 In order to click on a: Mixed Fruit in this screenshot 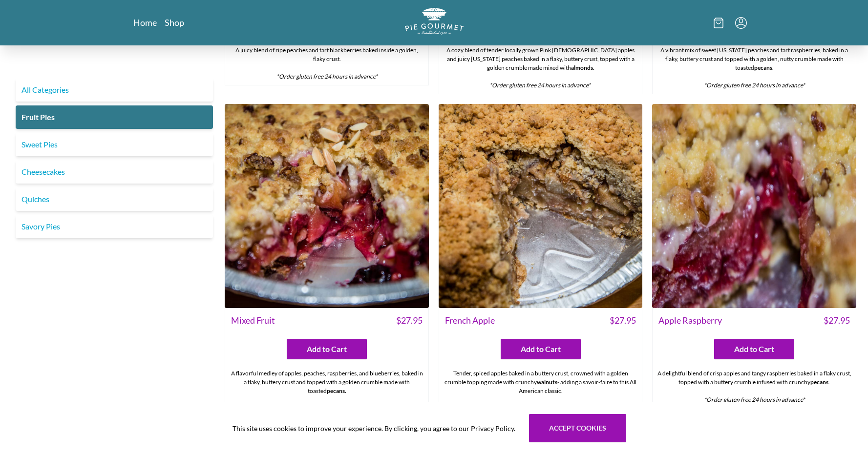, I will do `click(326, 206)`.